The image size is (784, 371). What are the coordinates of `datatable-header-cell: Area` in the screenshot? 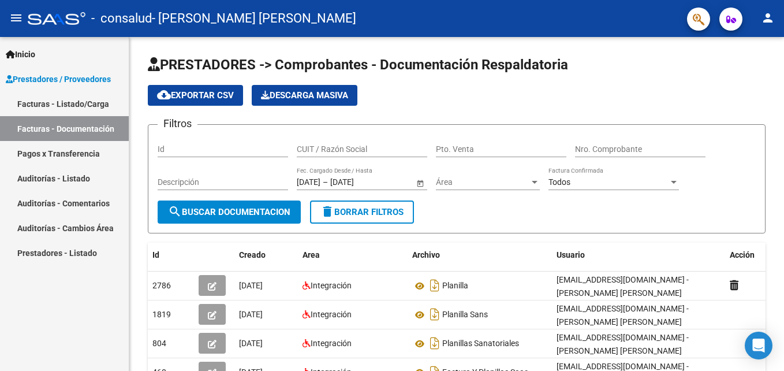 It's located at (353, 255).